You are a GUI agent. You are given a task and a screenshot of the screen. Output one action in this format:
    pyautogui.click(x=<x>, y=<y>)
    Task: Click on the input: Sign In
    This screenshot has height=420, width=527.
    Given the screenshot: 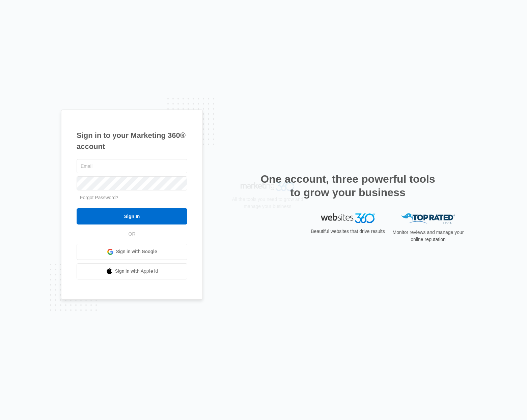 What is the action you would take?
    pyautogui.click(x=132, y=217)
    